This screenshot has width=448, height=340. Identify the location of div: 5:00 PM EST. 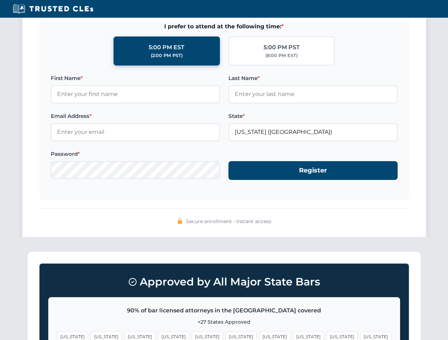
(166, 48).